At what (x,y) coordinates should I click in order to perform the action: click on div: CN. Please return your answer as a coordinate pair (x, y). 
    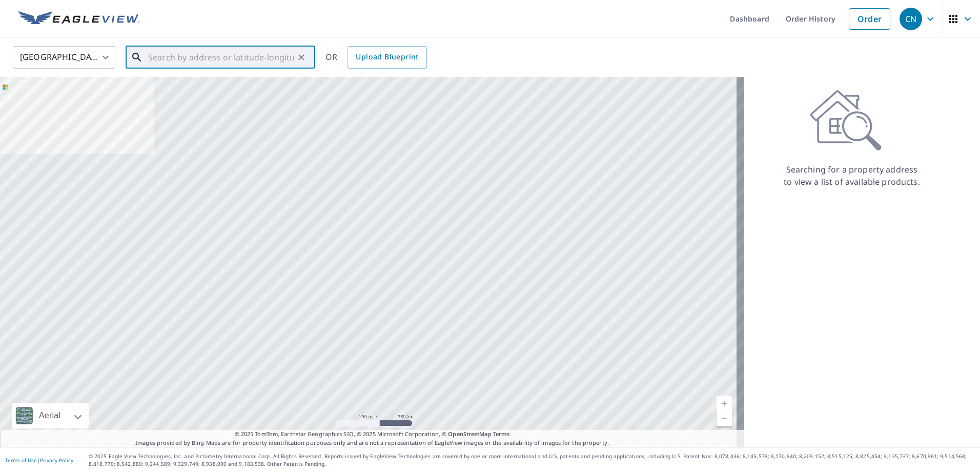
    Looking at the image, I should click on (911, 19).